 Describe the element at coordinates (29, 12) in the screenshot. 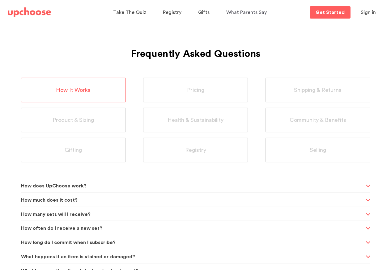

I see `a: UpChoose` at that location.